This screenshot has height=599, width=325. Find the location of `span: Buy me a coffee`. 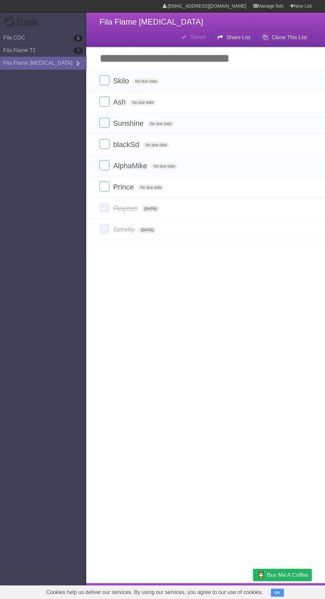

span: Buy me a coffee is located at coordinates (288, 575).